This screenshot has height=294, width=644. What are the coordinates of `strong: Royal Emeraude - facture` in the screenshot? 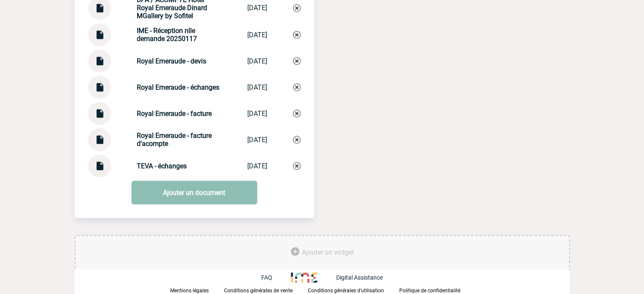 It's located at (174, 113).